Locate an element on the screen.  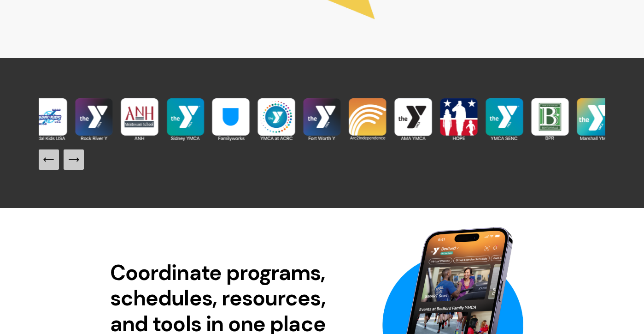
img: Arc2Independence (1).png is located at coordinates (367, 119).